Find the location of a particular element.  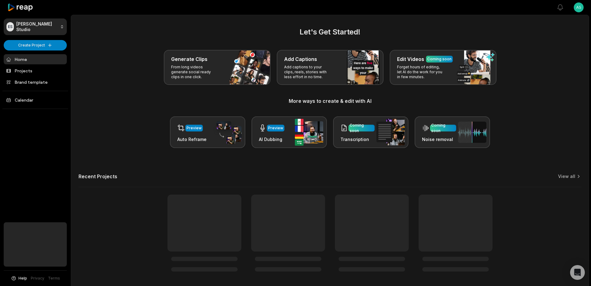

div: Open Intercom Messenger is located at coordinates (577, 272).